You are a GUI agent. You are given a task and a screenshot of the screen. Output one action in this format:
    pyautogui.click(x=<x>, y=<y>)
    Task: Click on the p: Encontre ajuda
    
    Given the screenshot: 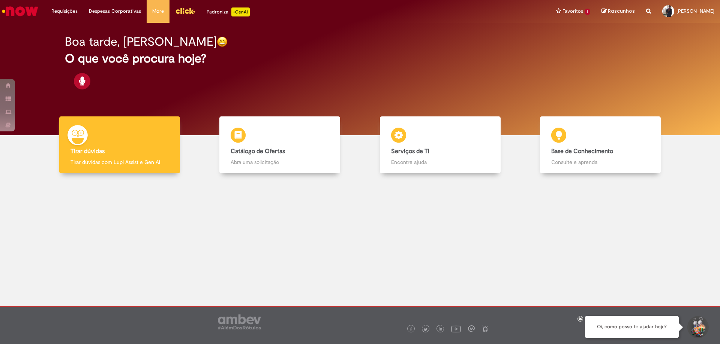 What is the action you would take?
    pyautogui.click(x=440, y=162)
    